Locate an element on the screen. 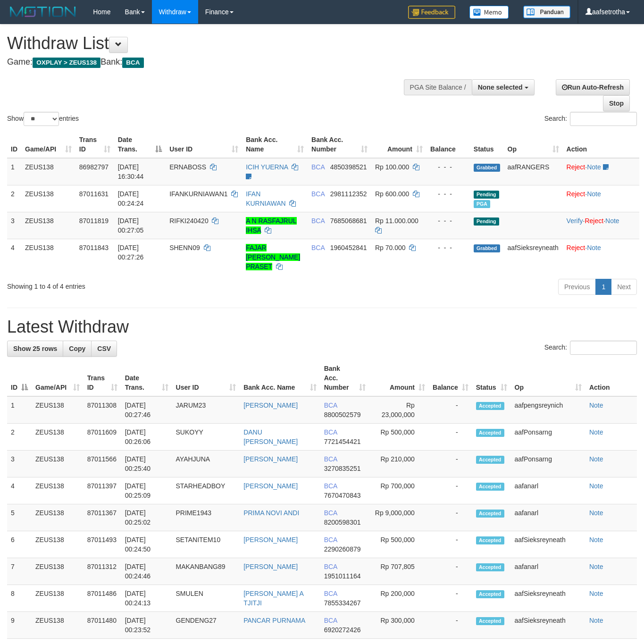 The height and width of the screenshot is (644, 644). th: Action is located at coordinates (601, 144).